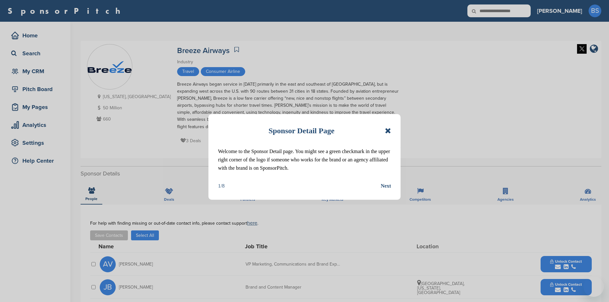  I want to click on div: 1/8, so click(221, 186).